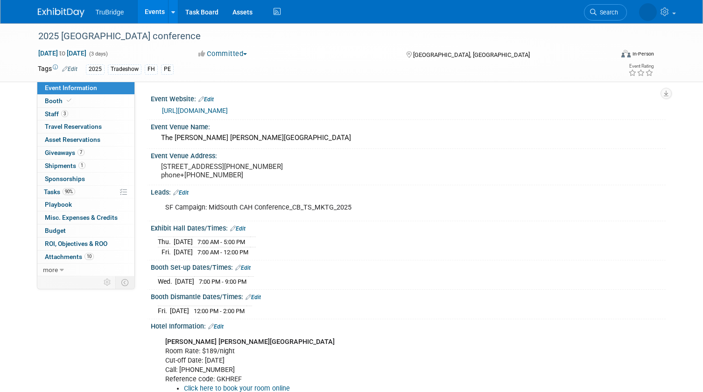  I want to click on a: Event Information, so click(86, 88).